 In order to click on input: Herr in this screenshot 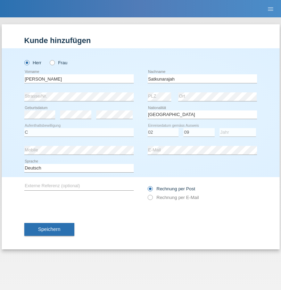, I will do `click(26, 62)`.